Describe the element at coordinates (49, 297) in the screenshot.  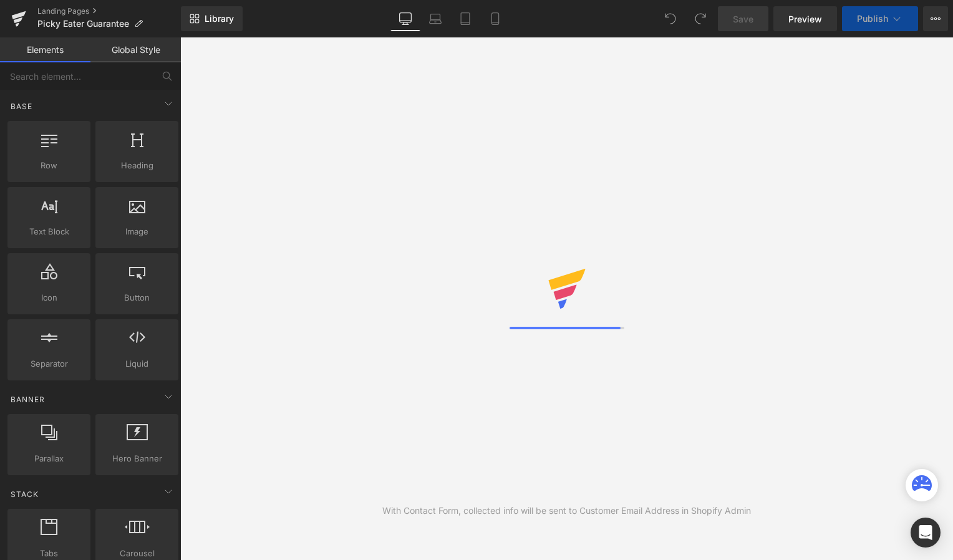
I see `span: Icon` at that location.